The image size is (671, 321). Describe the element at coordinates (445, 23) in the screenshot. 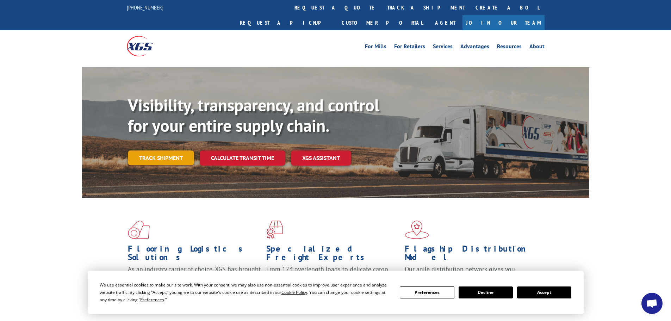

I see `a: Agent` at that location.